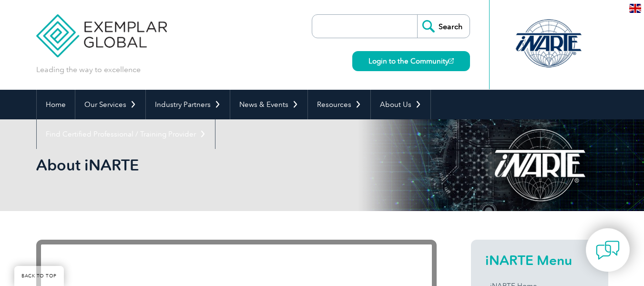 This screenshot has height=286, width=644. I want to click on p: Leading the way to excellence, so click(88, 70).